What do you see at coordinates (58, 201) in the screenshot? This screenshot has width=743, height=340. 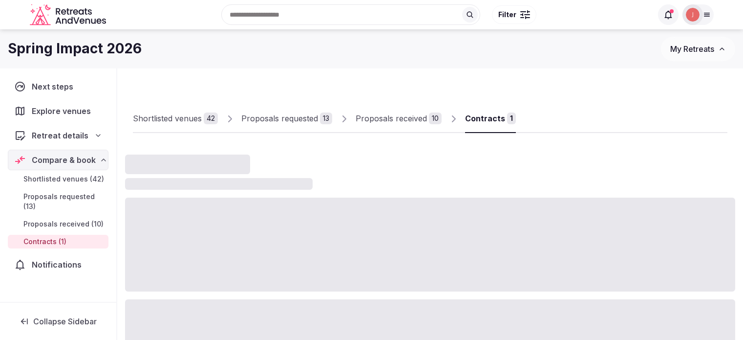 I see `a: Proposals requested (13)` at bounding box center [58, 201].